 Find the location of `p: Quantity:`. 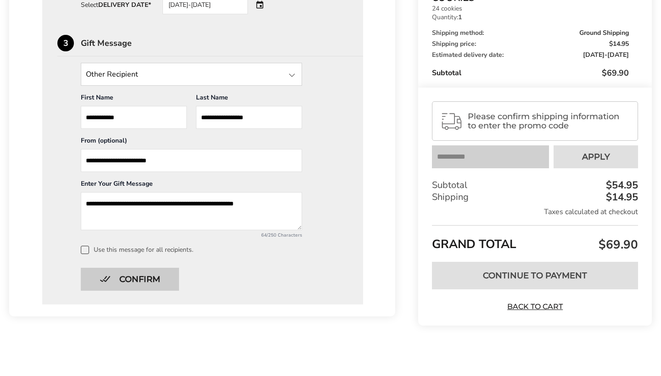

p: Quantity: is located at coordinates (530, 17).